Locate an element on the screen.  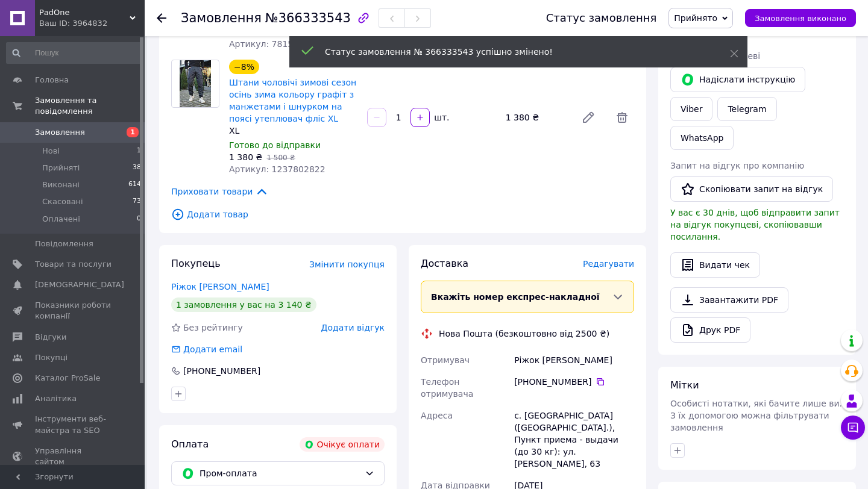
span: Відгуки is located at coordinates (50, 337).